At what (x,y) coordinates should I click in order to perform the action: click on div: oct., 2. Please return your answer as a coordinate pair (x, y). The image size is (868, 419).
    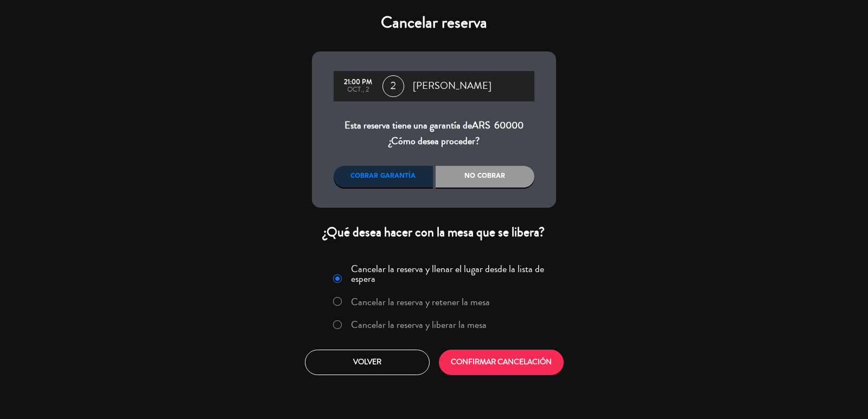
    Looking at the image, I should click on (358, 90).